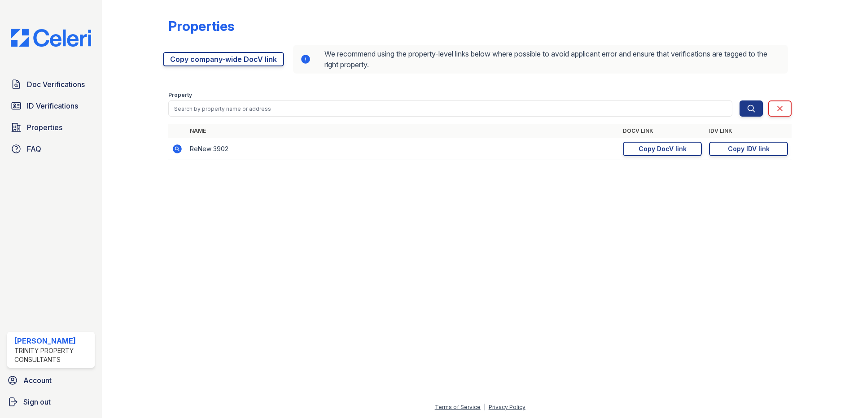 The width and height of the screenshot is (858, 418). Describe the element at coordinates (51, 402) in the screenshot. I see `button: Sign out` at that location.